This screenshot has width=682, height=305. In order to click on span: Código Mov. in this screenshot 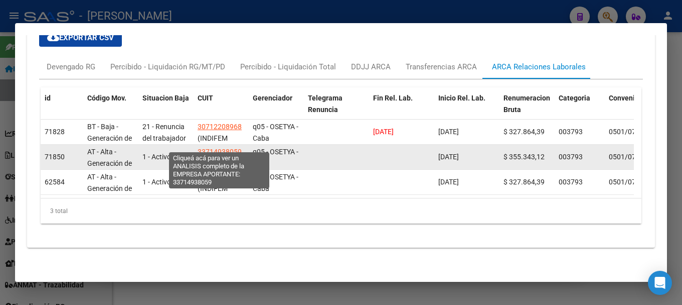, I will do `click(107, 98)`.